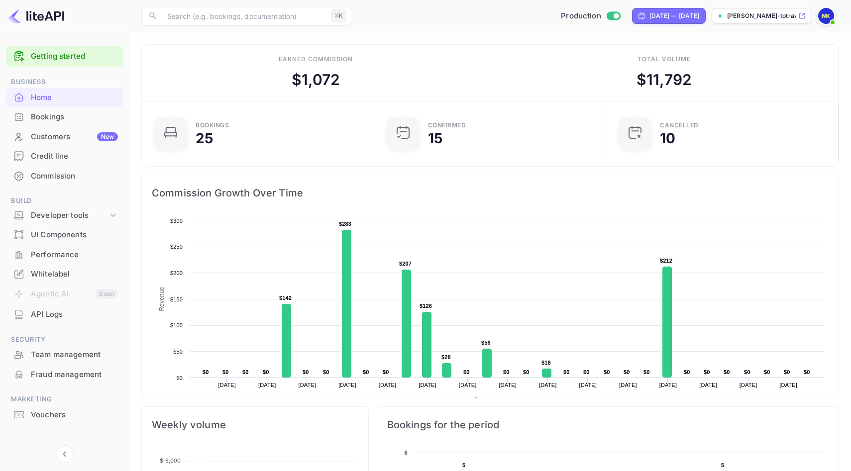 The width and height of the screenshot is (851, 471). I want to click on text: $18, so click(546, 363).